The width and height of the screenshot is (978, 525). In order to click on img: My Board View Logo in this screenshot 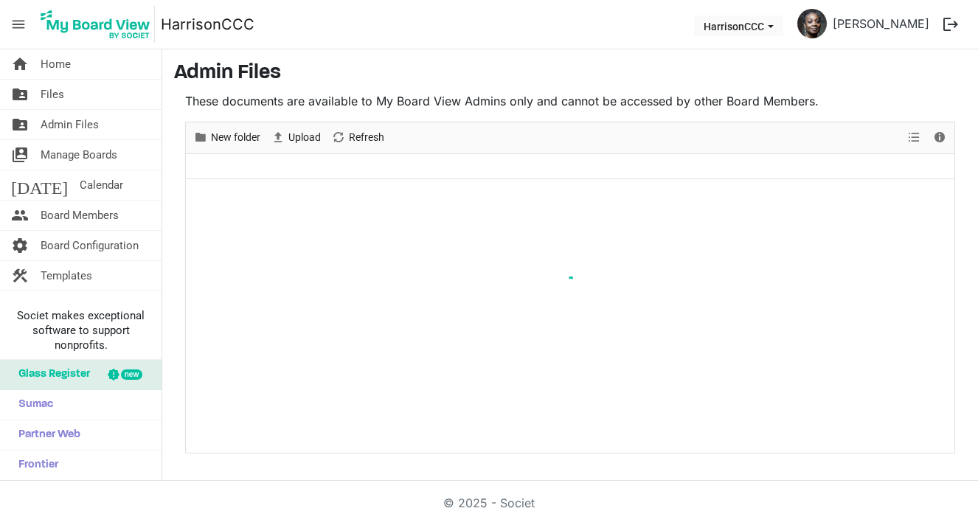, I will do `click(95, 24)`.